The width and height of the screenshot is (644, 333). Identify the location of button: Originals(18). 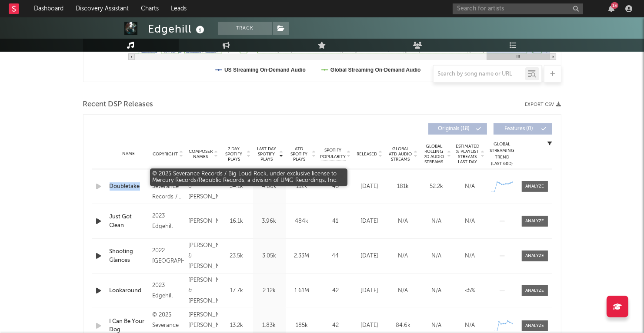
(457, 129).